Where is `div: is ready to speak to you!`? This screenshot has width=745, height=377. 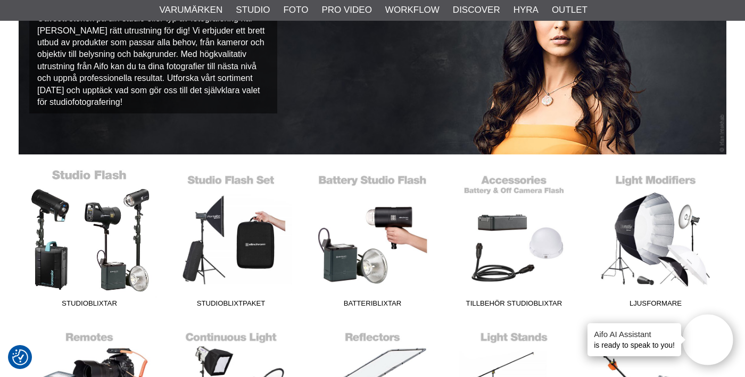 div: is ready to speak to you! is located at coordinates (635, 340).